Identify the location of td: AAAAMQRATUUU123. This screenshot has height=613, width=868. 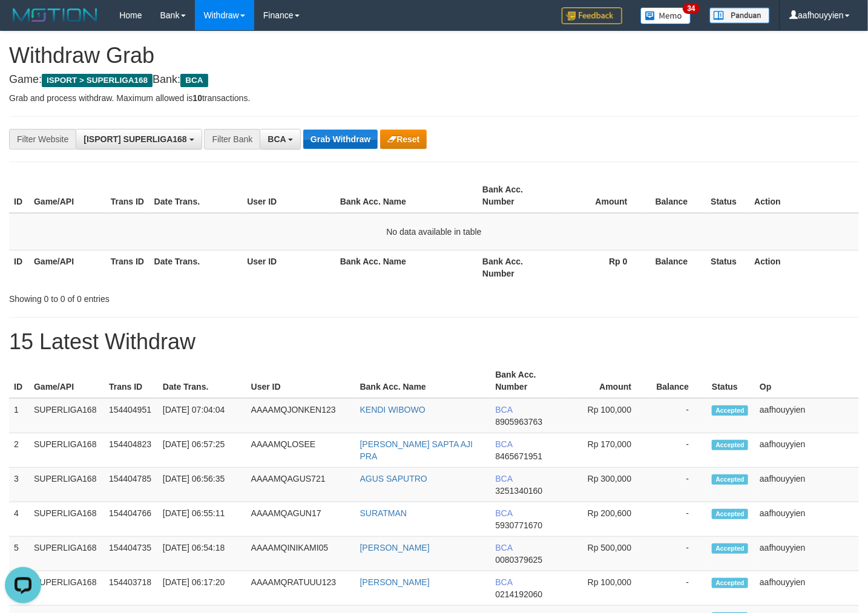
(301, 588).